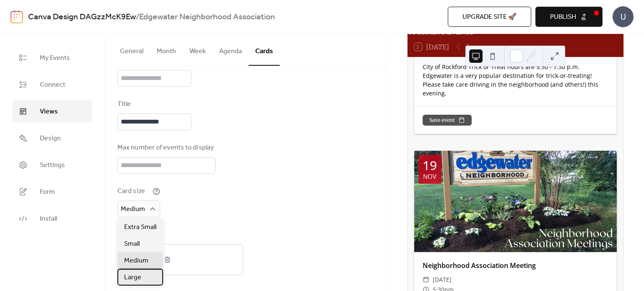 The width and height of the screenshot is (644, 291). I want to click on a: Form, so click(52, 192).